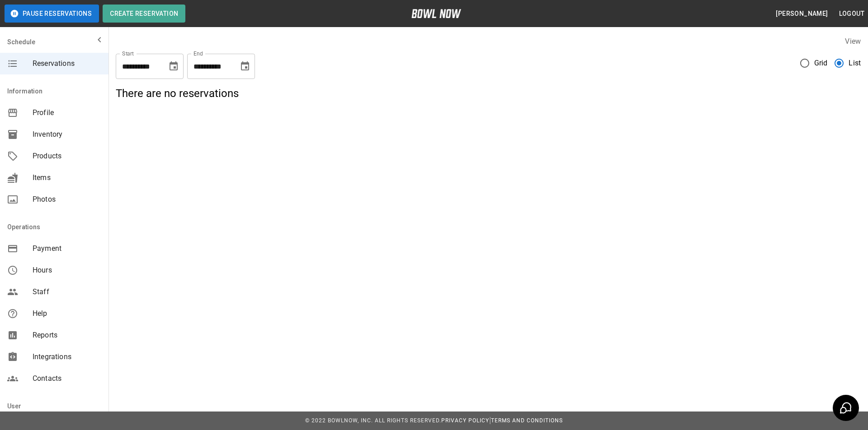 The image size is (868, 430). What do you see at coordinates (66, 113) in the screenshot?
I see `span: Profile` at bounding box center [66, 113].